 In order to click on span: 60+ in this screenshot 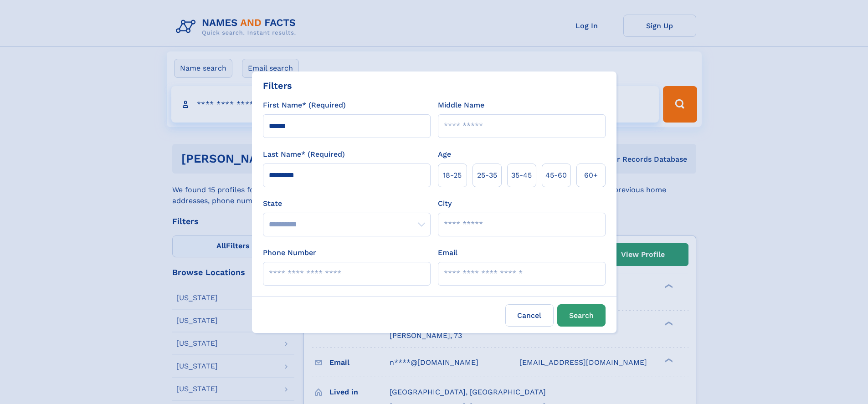, I will do `click(591, 175)`.